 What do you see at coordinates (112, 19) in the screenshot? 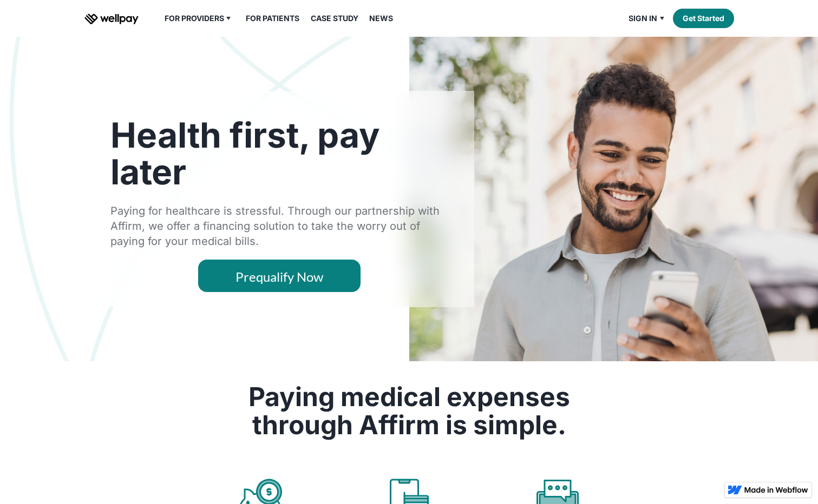
I see `a: home` at bounding box center [112, 19].